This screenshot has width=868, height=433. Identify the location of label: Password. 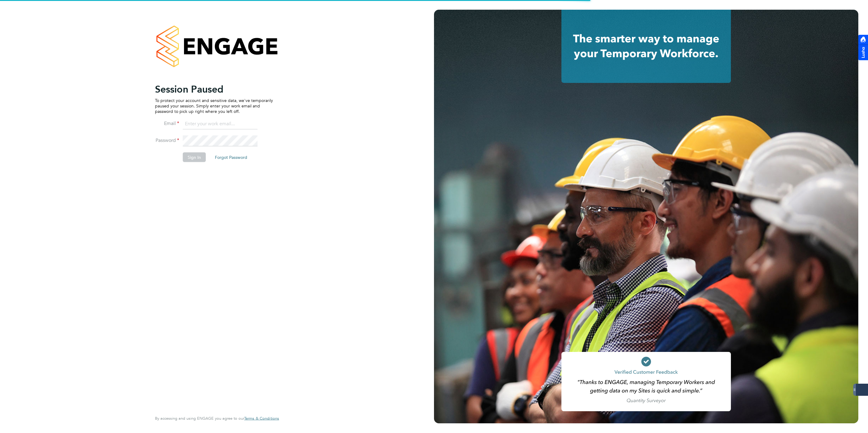
(167, 140).